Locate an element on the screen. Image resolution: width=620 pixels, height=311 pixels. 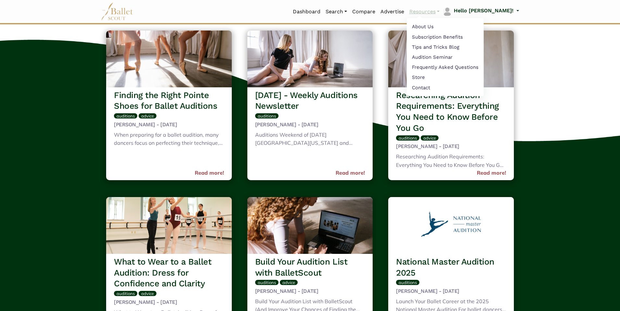
h3: Researching Audition Requirements: Everything You Need to Know Before You Go is located at coordinates (451, 112).